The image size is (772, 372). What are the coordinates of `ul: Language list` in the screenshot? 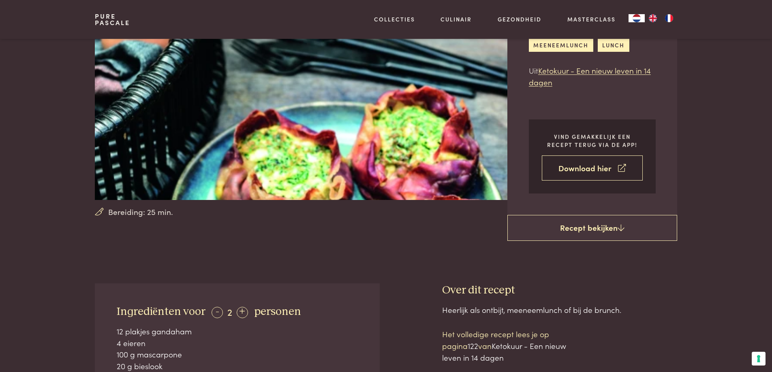 It's located at (661, 18).